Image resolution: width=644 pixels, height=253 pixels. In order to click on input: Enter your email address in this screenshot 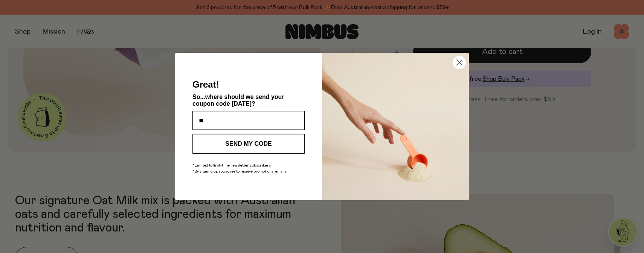, I will do `click(248, 121)`.